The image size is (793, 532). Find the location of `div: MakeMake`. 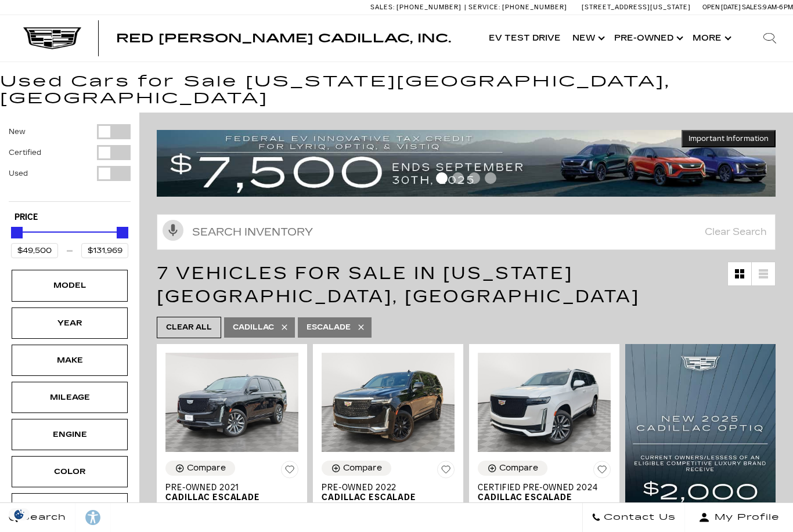

div: MakeMake is located at coordinates (70, 360).